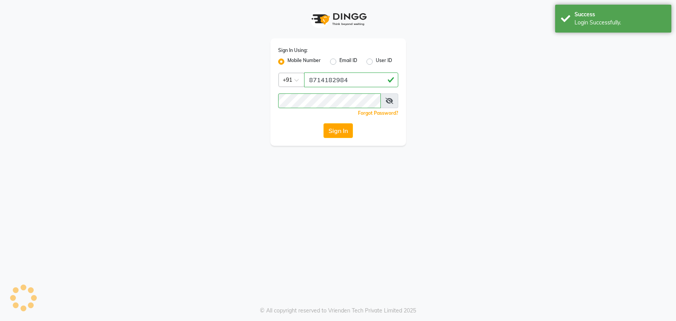 The image size is (676, 321). I want to click on label: Sign In Using:, so click(293, 50).